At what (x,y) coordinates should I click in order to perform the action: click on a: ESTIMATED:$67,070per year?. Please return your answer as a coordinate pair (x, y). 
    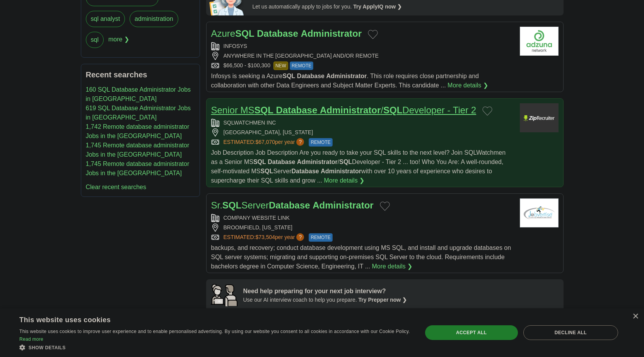
    Looking at the image, I should click on (265, 142).